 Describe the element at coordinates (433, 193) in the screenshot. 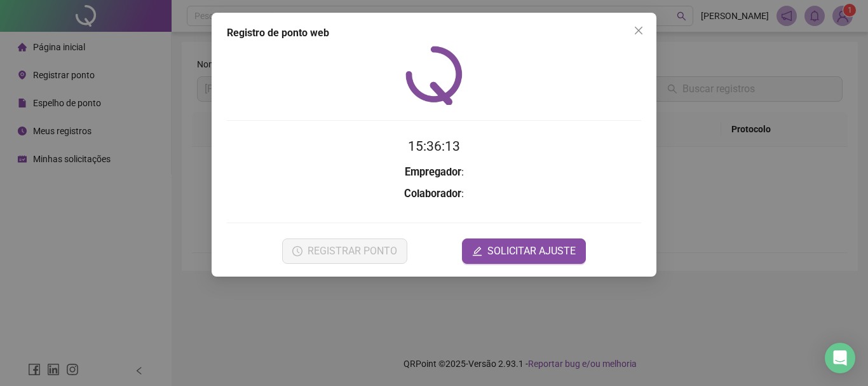

I see `strong: Colaborador` at that location.